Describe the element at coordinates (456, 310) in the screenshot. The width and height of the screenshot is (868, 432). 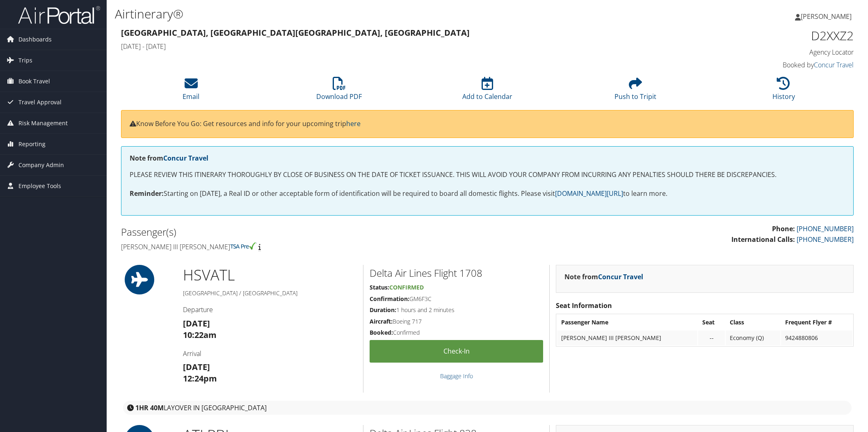
I see `h5: 1 hours and 2 minutes` at that location.